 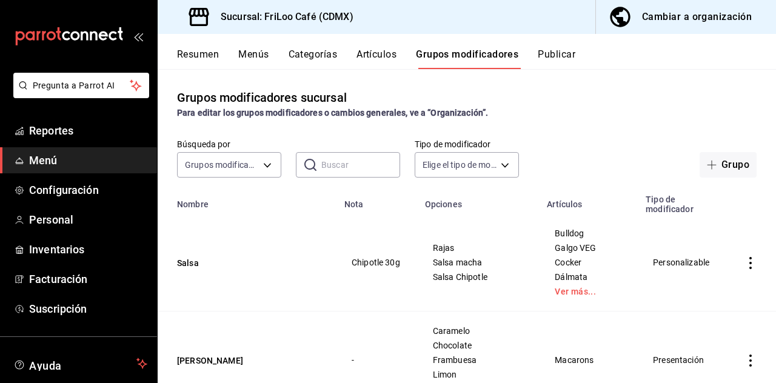 I want to click on td: Personalizable, so click(x=681, y=262).